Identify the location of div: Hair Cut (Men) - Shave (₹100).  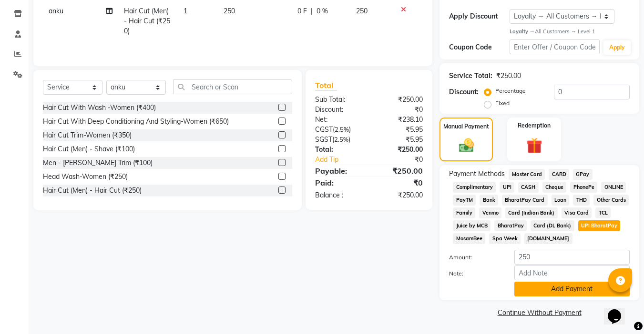
(89, 149).